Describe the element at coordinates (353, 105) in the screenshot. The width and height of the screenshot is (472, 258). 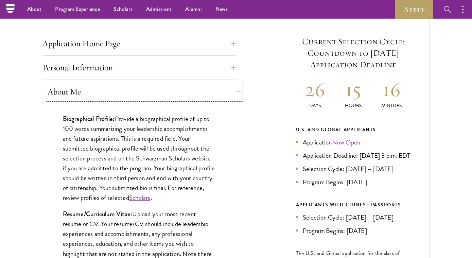
I see `p: Hours` at that location.